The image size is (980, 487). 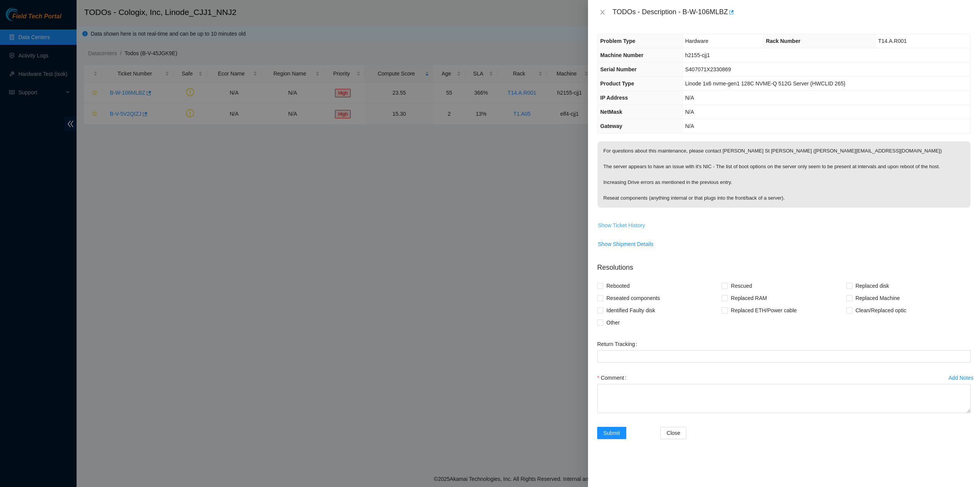 I want to click on span: NetMask, so click(x=612, y=112).